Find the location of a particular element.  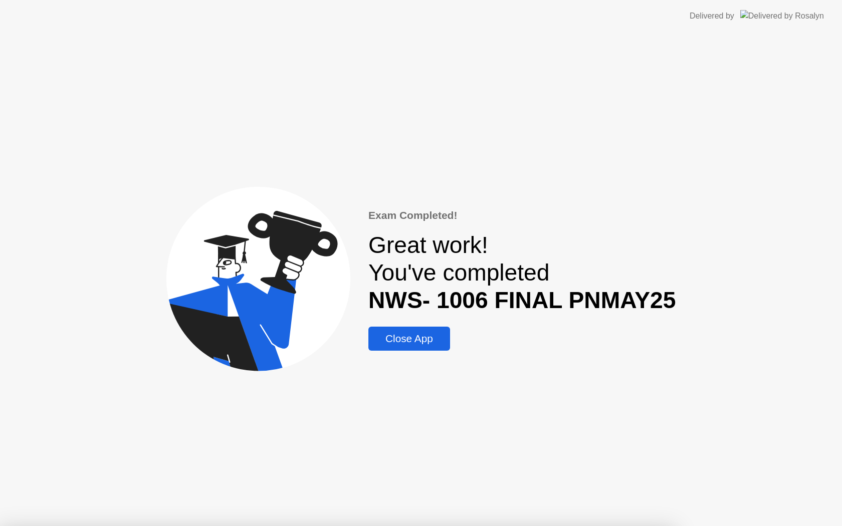

b: NWS- 1006 FINAL PNMAY25 is located at coordinates (522, 300).